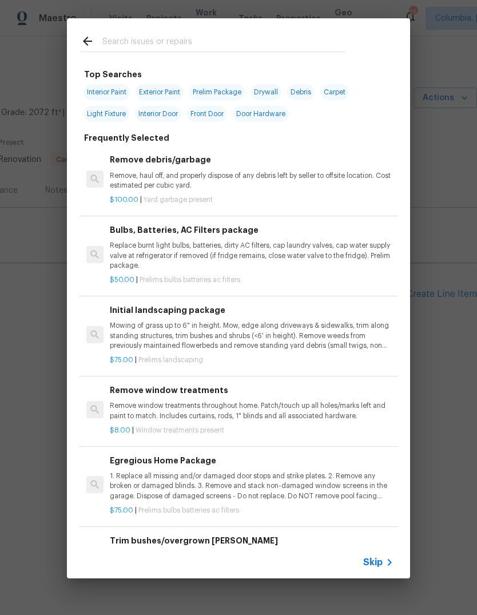  Describe the element at coordinates (120, 430) in the screenshot. I see `span: $8.00` at that location.